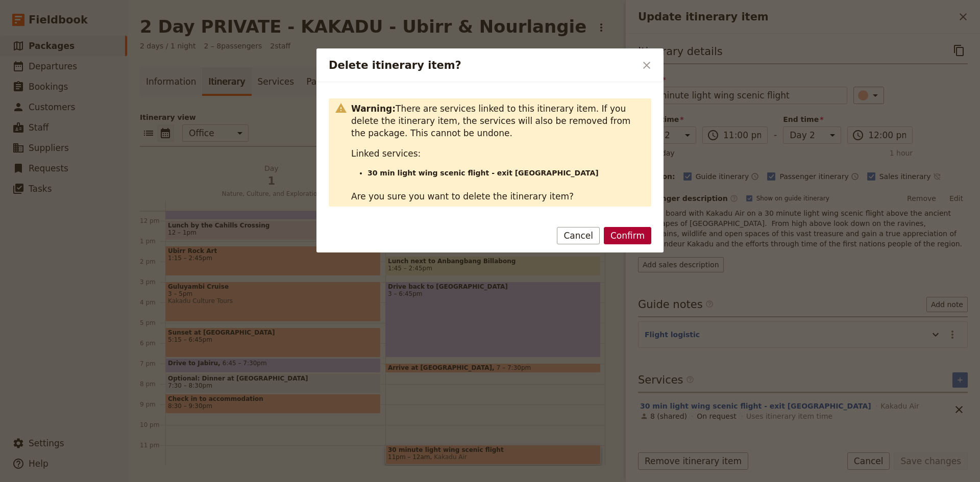 This screenshot has width=980, height=482. What do you see at coordinates (373, 109) in the screenshot?
I see `strong: Warning:` at bounding box center [373, 109].